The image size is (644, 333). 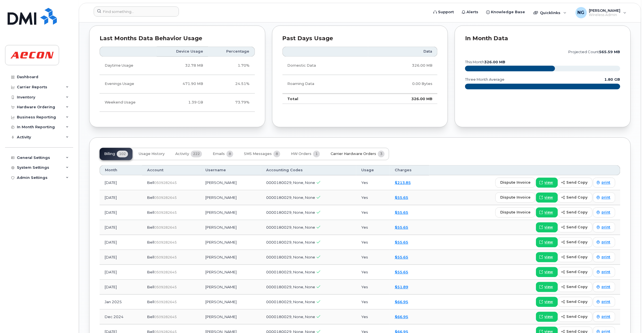 I want to click on span: Quicklinks, so click(x=550, y=12).